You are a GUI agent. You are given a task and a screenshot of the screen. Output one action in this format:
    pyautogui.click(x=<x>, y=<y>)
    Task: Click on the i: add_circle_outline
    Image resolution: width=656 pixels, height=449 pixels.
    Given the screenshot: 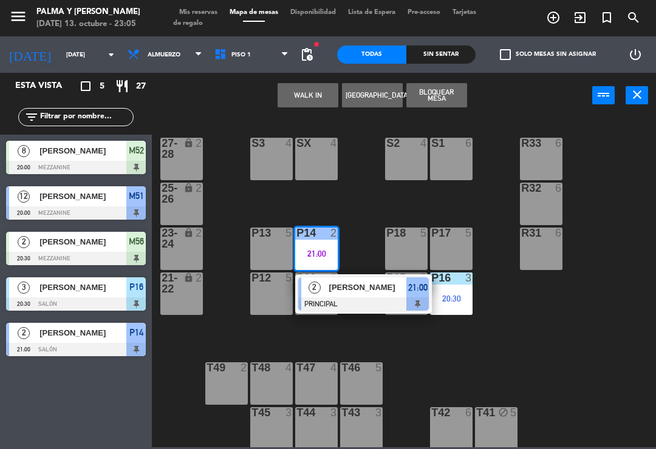 What is the action you would take?
    pyautogui.click(x=553, y=18)
    